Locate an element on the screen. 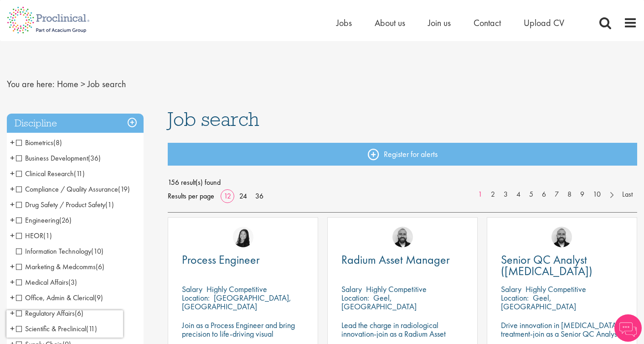 Image resolution: width=644 pixels, height=344 pixels. a: 1 is located at coordinates (480, 194).